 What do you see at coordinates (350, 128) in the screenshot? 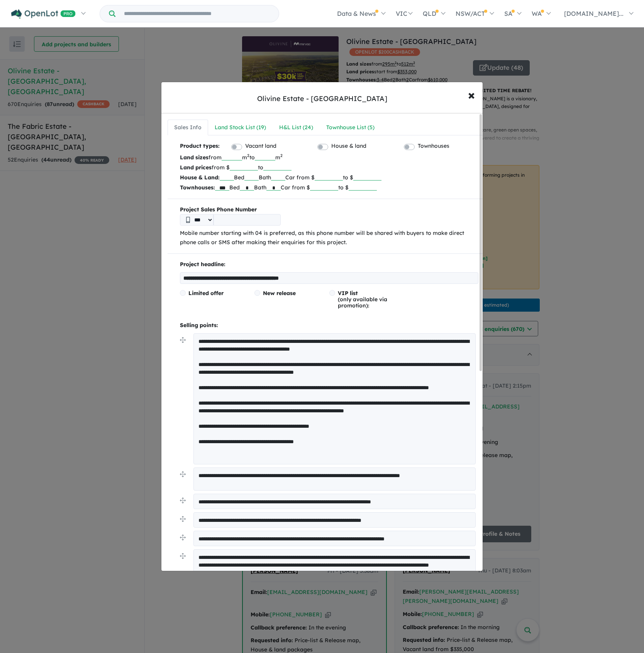
I see `div: Townhouse List ( 5 )` at bounding box center [350, 128].